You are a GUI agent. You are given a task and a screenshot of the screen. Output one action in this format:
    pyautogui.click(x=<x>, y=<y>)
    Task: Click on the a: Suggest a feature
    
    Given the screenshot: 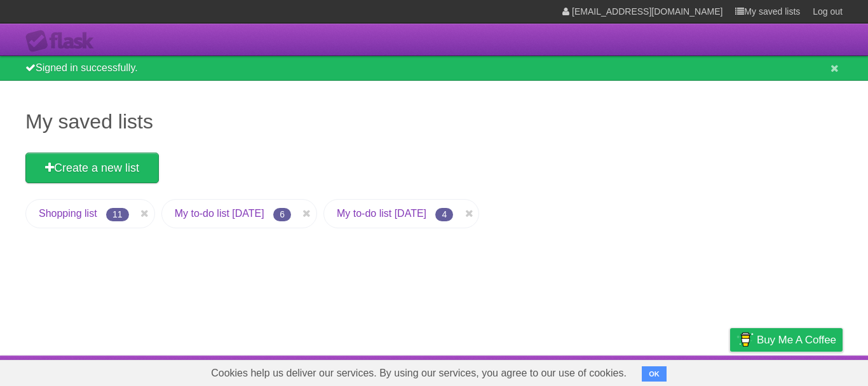 What is the action you would take?
    pyautogui.click(x=803, y=370)
    